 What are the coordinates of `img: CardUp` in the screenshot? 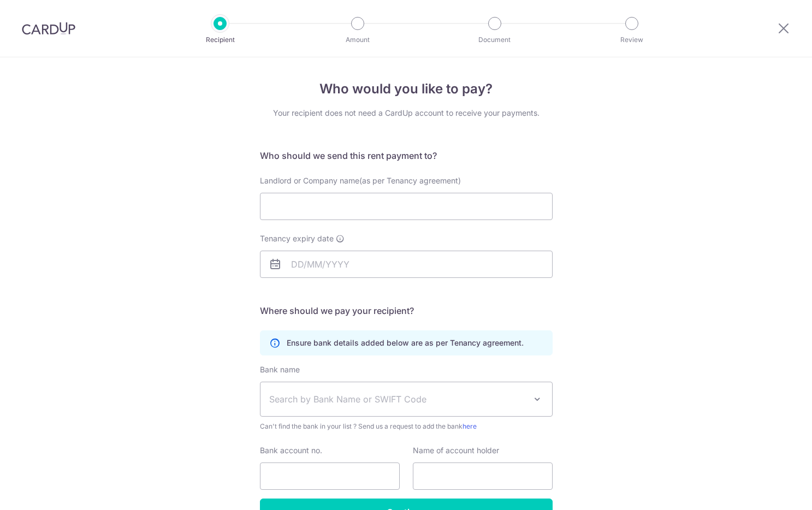 It's located at (49, 28).